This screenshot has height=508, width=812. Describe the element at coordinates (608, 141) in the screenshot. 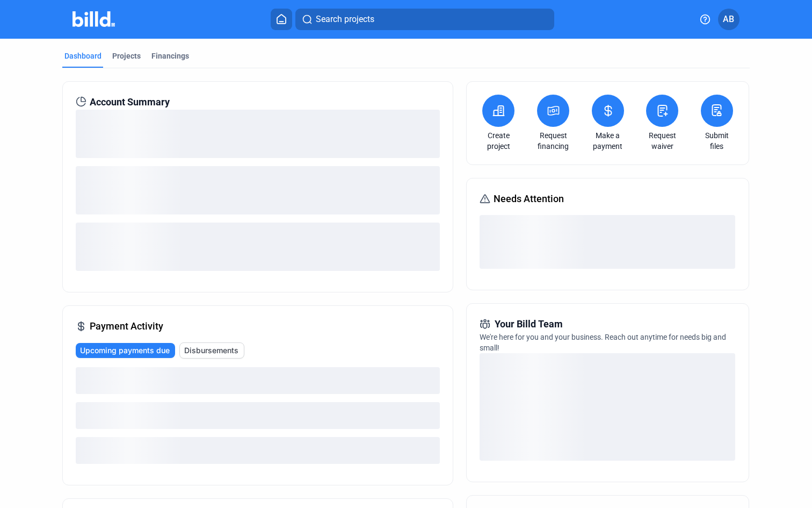

I see `a: Make a payment` at that location.